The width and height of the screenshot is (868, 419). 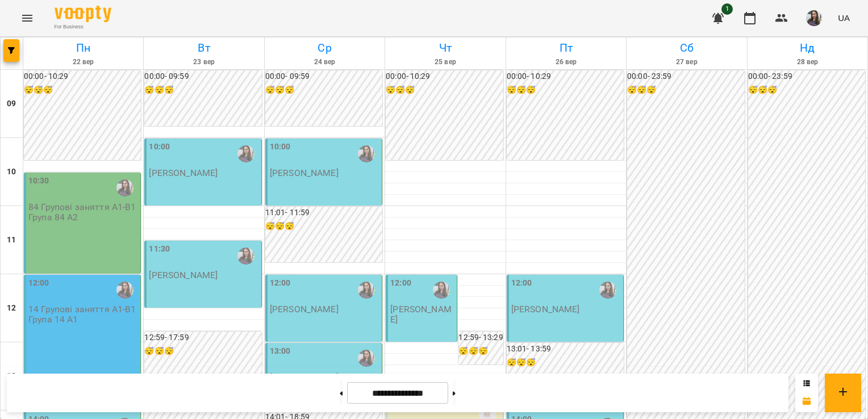 I want to click on span: UA, so click(x=843, y=18).